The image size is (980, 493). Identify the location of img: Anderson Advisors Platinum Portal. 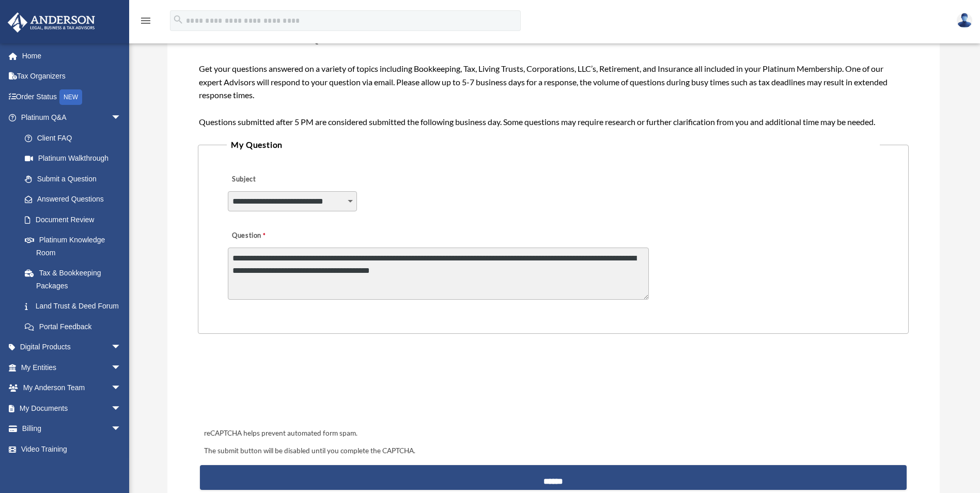
(51, 22).